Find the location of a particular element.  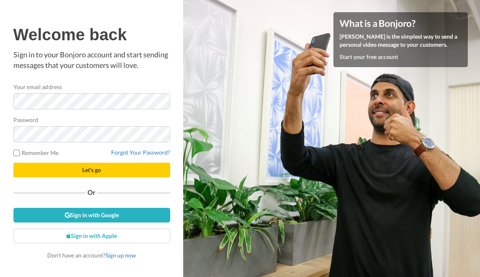

a: Sign in with Apple is located at coordinates (92, 236).